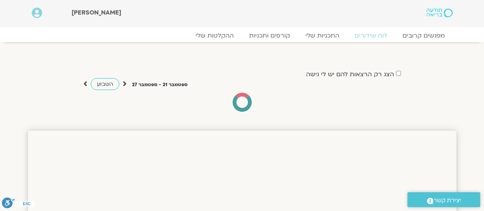 The width and height of the screenshot is (484, 211). I want to click on a: השבוע, so click(105, 84).